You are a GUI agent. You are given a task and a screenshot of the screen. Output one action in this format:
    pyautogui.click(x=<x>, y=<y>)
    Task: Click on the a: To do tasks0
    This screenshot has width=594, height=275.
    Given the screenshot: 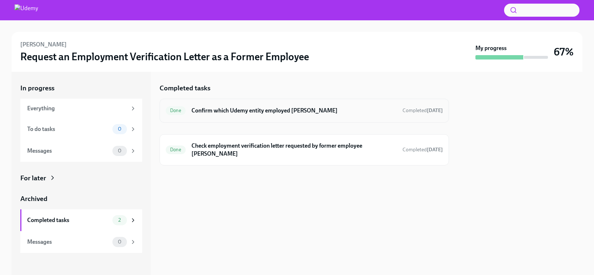 What is the action you would take?
    pyautogui.click(x=81, y=129)
    